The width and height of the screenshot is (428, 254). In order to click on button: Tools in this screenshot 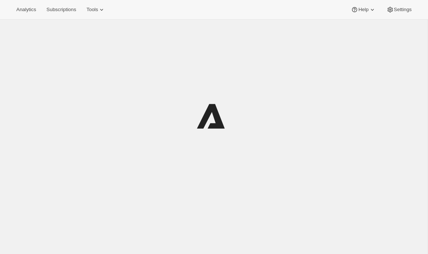, I will do `click(96, 10)`.